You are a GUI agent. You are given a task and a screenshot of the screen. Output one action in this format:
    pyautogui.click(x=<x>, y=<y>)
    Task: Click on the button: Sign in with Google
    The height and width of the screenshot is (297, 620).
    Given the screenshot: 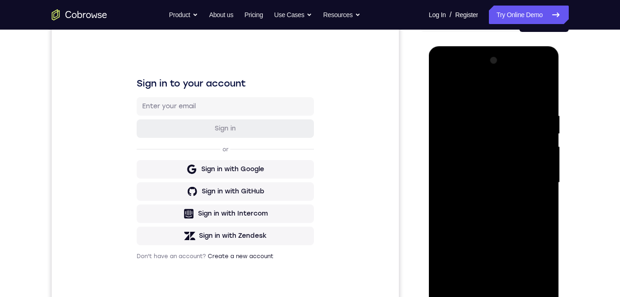 What is the action you would take?
    pyautogui.click(x=174, y=156)
    